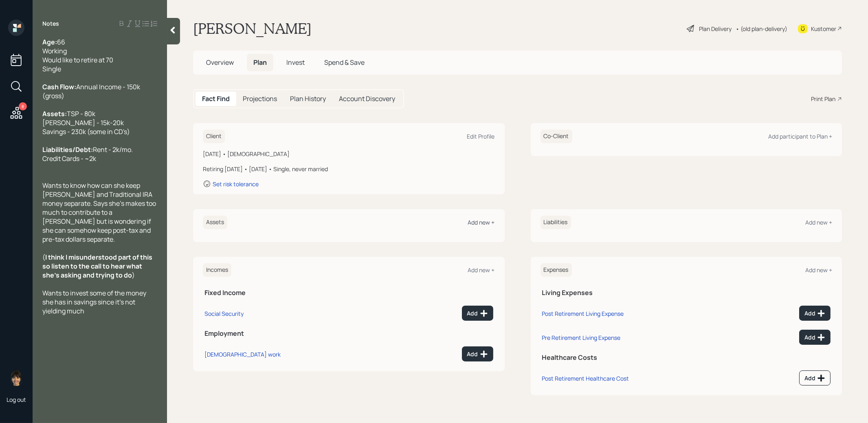  Describe the element at coordinates (217, 270) in the screenshot. I see `h6: Incomes` at that location.